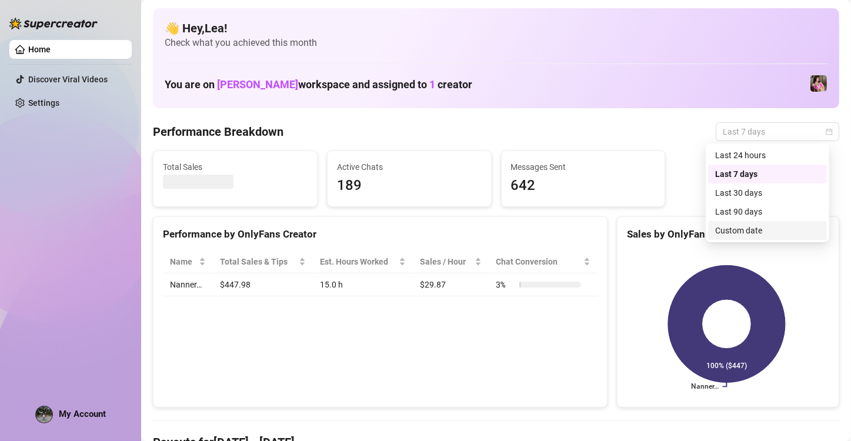 The width and height of the screenshot is (851, 441). What do you see at coordinates (777, 132) in the screenshot?
I see `span: Last 7 days` at bounding box center [777, 132].